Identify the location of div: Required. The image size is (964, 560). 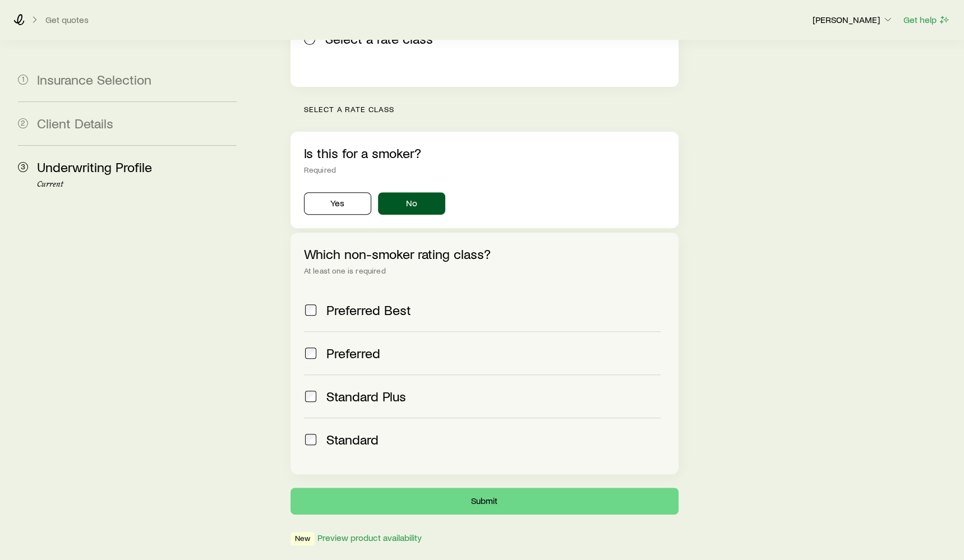
(484, 170).